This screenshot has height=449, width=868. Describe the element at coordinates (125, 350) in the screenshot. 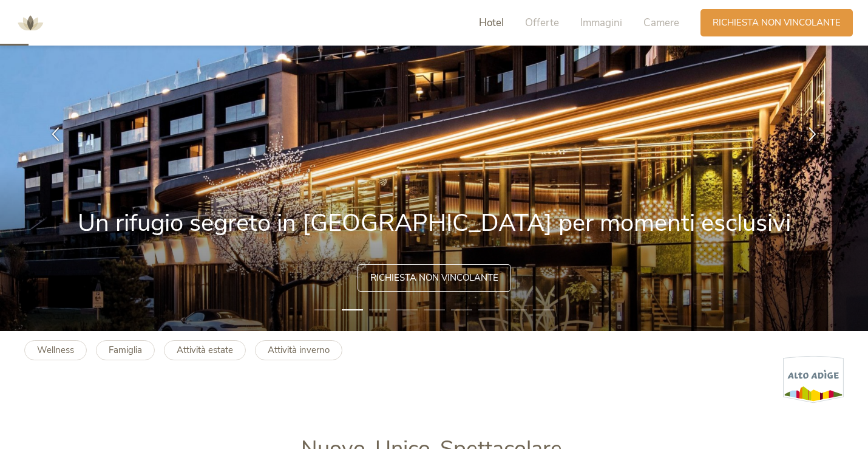

I see `a: Famiglia` at that location.